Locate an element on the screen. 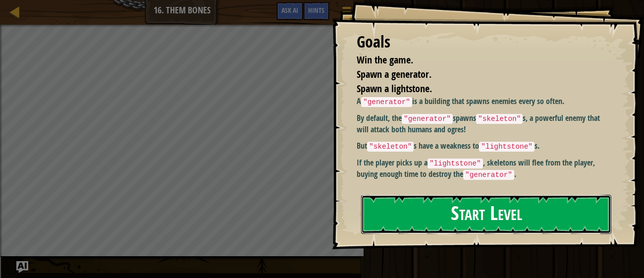 This screenshot has height=278, width=644. div: Goals is located at coordinates (483, 42).